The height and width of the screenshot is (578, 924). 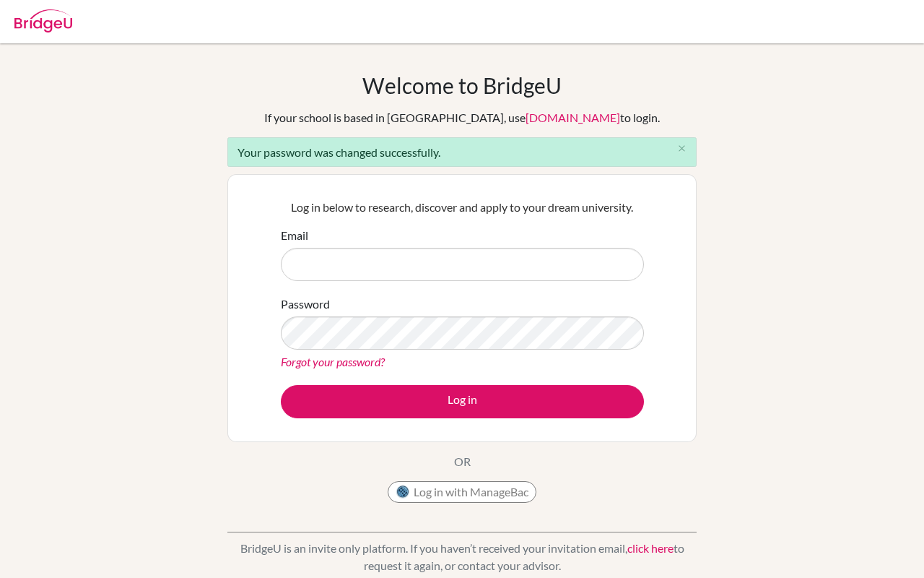 I want to click on button: Close, so click(x=682, y=149).